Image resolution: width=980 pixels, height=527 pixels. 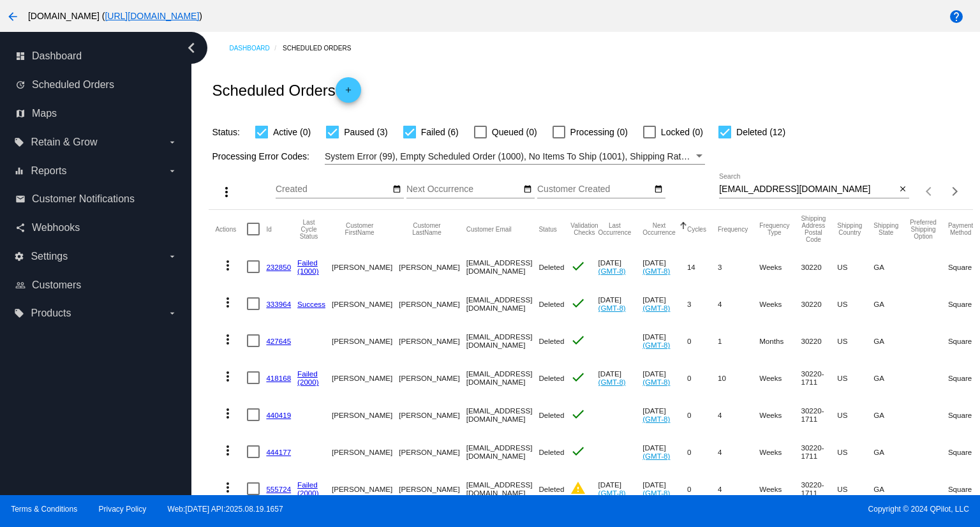 What do you see at coordinates (599, 132) in the screenshot?
I see `span: Processing (0)` at bounding box center [599, 132].